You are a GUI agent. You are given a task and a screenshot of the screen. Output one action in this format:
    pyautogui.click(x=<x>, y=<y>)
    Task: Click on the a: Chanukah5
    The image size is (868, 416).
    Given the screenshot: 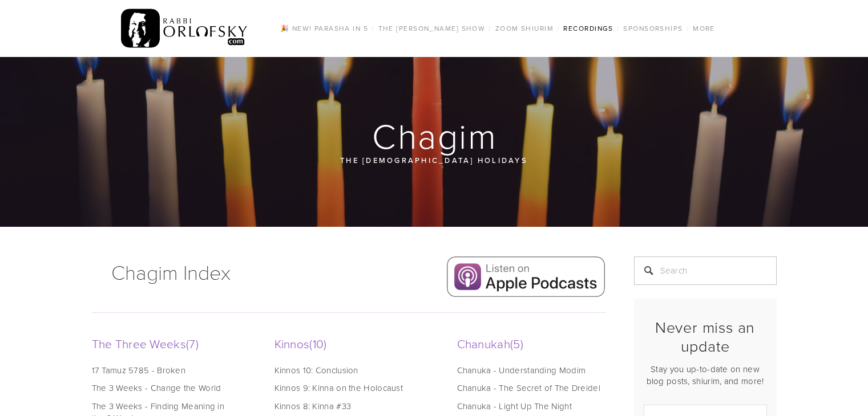 What is the action you would take?
    pyautogui.click(x=531, y=343)
    